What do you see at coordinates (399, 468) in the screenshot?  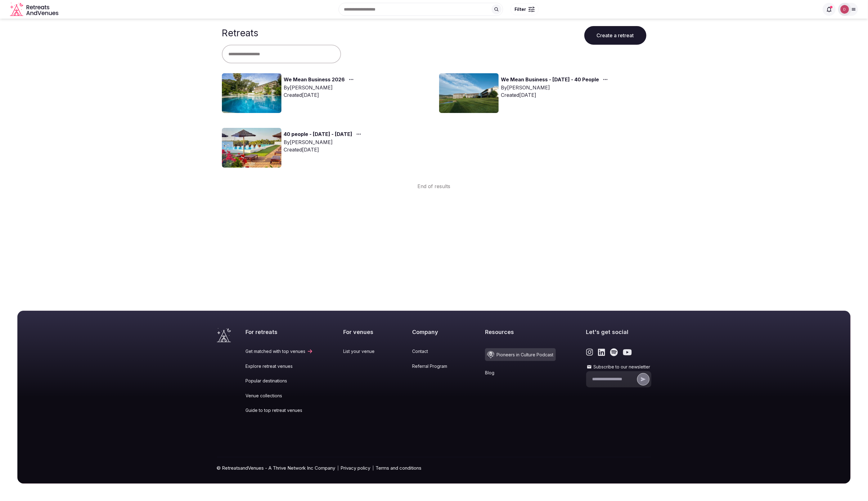 I see `a: Terms and conditions` at bounding box center [399, 468].